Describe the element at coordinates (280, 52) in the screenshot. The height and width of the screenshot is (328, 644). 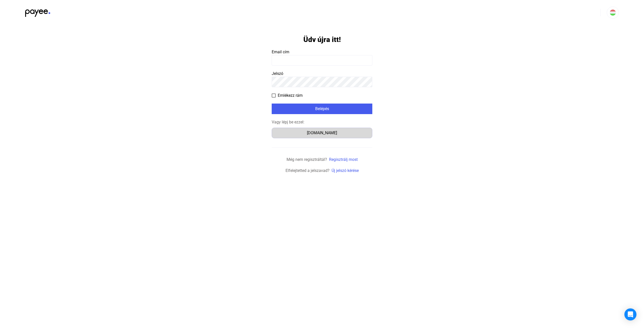
I see `span: Email cím` at that location.